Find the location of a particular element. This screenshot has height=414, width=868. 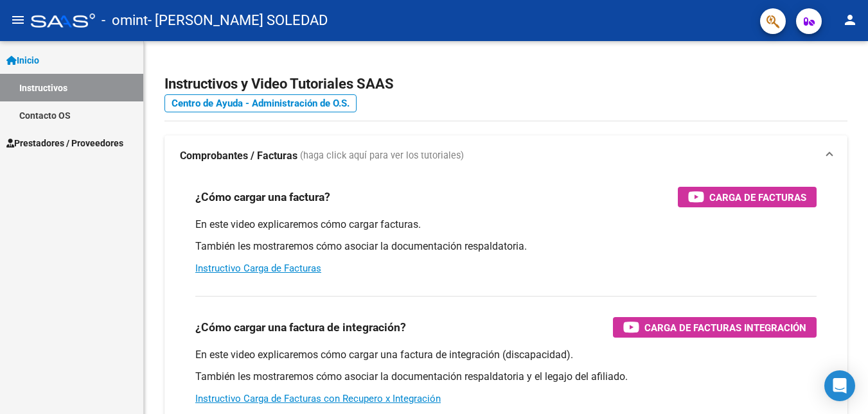

span: Carga de Facturas is located at coordinates (757, 197).